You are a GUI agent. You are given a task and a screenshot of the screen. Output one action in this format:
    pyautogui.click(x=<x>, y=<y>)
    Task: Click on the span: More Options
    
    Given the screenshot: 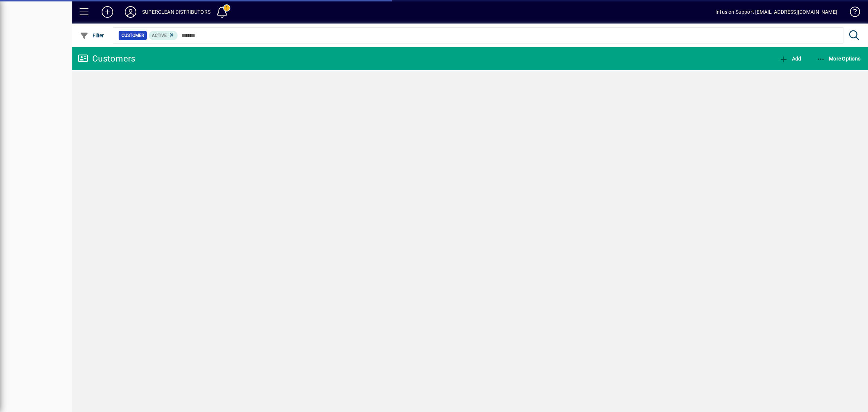 What is the action you would take?
    pyautogui.click(x=839, y=58)
    